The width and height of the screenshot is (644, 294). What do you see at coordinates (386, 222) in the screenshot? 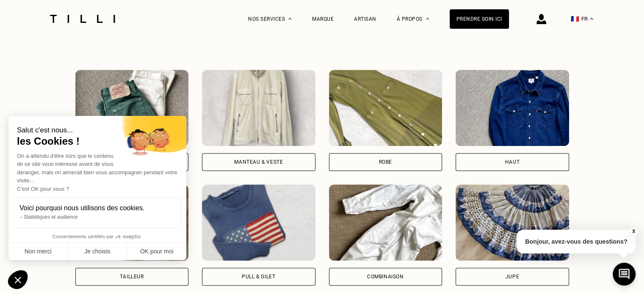
I see `img: Tilli retouche votre Combinaison` at bounding box center [386, 222].